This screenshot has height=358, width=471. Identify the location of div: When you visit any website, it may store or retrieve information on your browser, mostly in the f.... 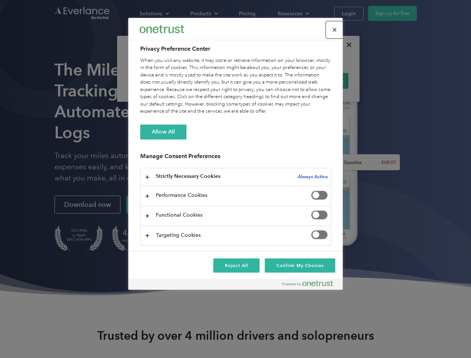
(236, 86).